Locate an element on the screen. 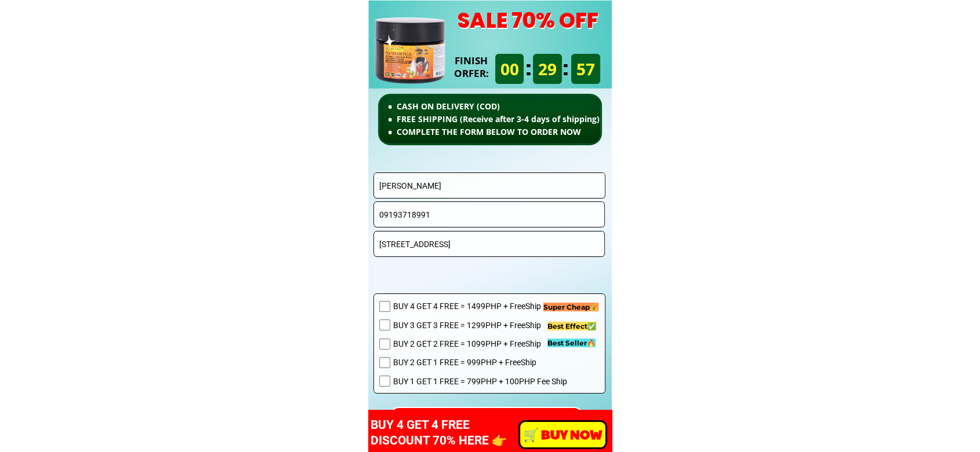 Image resolution: width=980 pixels, height=452 pixels. span: BUY 3 GET 3 FREE = 1299PHP + FreeShip is located at coordinates (480, 326).